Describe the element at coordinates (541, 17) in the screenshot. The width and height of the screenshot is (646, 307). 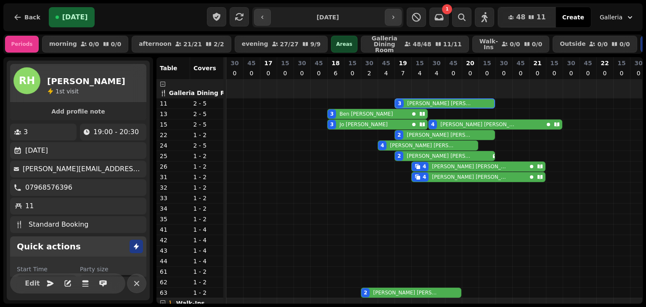
I see `span: 11` at that location.